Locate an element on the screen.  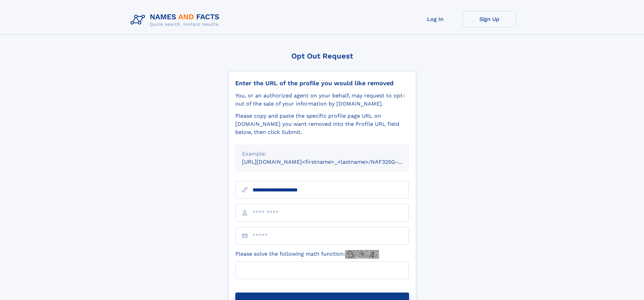
div: Opt Out Request is located at coordinates (322, 55).